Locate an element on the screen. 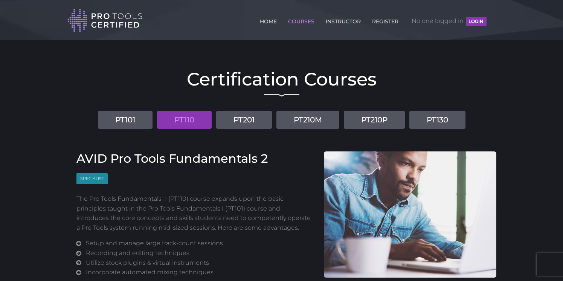 This screenshot has height=281, width=563. img: Pro Tools Certified Logo is located at coordinates (105, 20).